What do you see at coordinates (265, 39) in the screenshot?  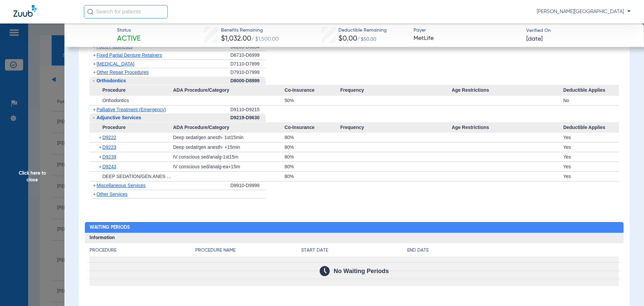 I see `span: / $1,500.00` at bounding box center [265, 39].